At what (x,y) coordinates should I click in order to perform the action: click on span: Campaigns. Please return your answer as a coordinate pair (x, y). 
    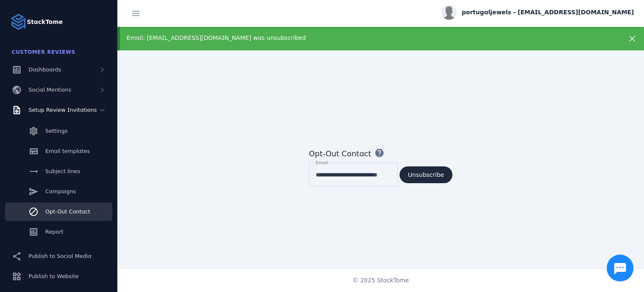
    Looking at the image, I should click on (60, 191).